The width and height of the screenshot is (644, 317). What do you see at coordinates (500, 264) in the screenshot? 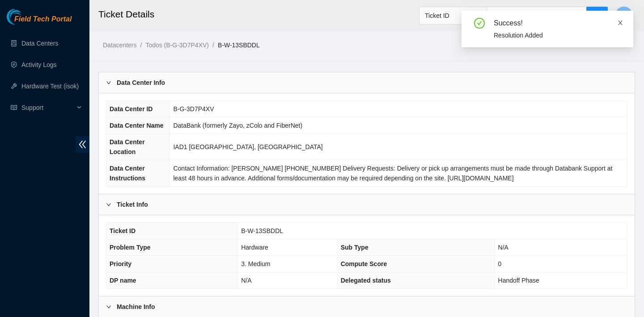
I see `span: 0` at bounding box center [500, 264].